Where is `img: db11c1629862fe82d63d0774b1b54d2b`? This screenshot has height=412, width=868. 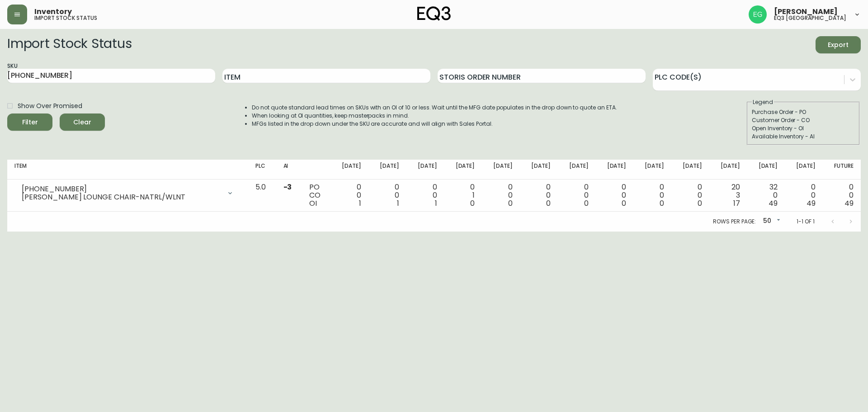 img: db11c1629862fe82d63d0774b1b54d2b is located at coordinates (757, 15).